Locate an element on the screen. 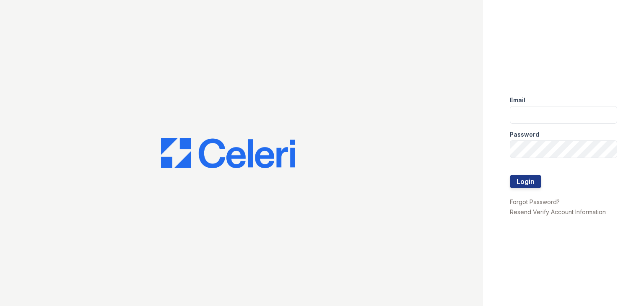  a: Forgot Password? is located at coordinates (534, 202).